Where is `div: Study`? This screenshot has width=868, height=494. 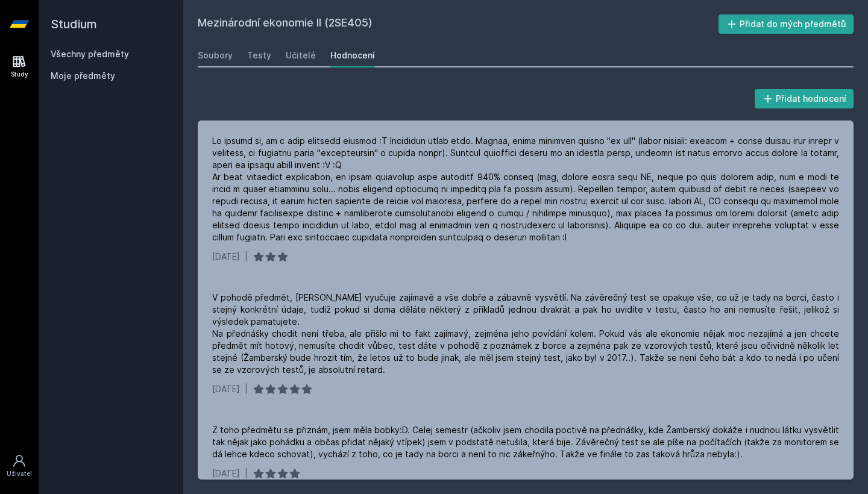
div: Study is located at coordinates (19, 74).